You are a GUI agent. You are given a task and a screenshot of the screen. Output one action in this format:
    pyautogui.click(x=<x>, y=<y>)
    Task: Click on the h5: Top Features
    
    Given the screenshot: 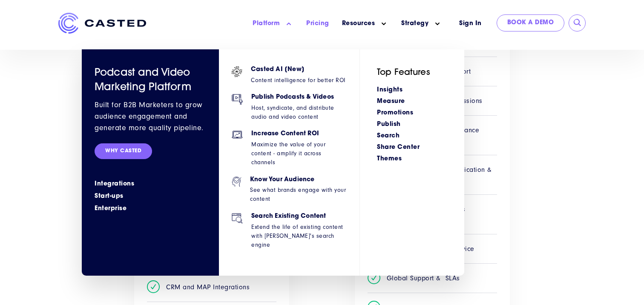 What is the action you would take?
    pyautogui.click(x=412, y=73)
    